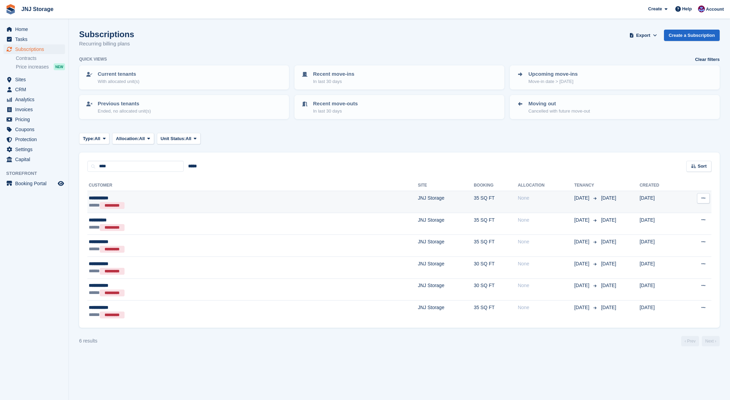 The width and height of the screenshot is (730, 400). What do you see at coordinates (655, 9) in the screenshot?
I see `span: Create` at bounding box center [655, 9].